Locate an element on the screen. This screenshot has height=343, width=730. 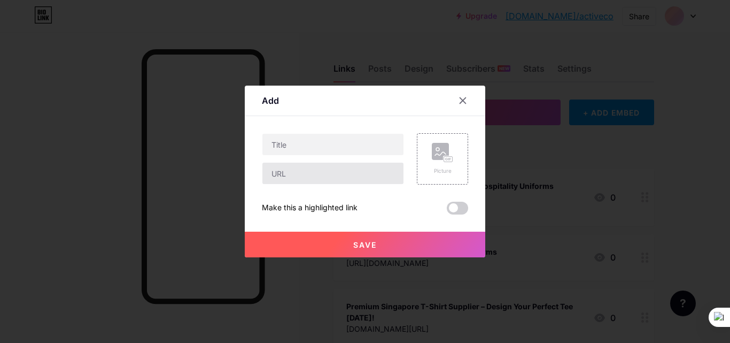
input: Title is located at coordinates (333, 144).